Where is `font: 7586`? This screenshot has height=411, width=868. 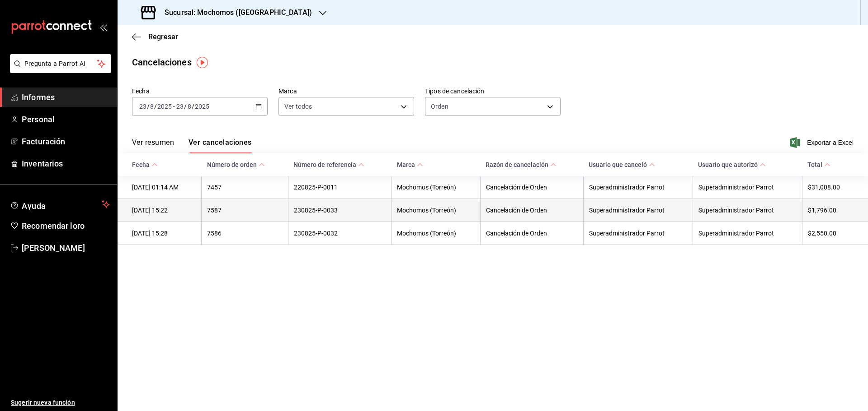 font: 7586 is located at coordinates (214, 234).